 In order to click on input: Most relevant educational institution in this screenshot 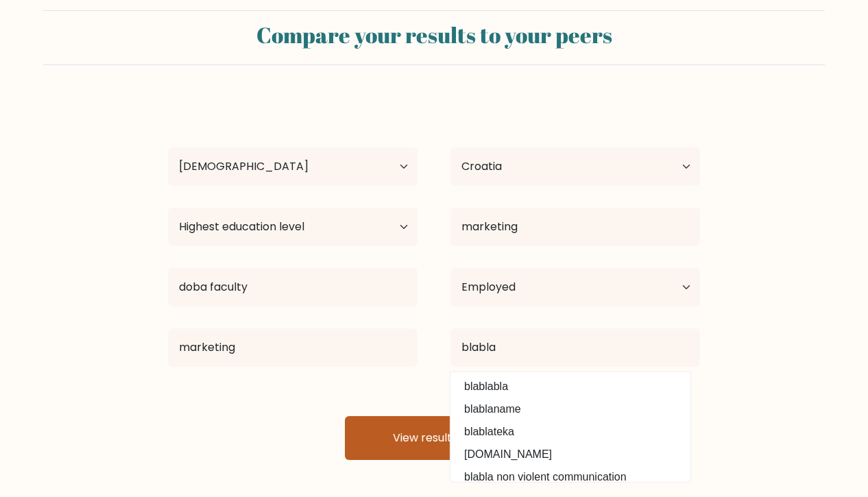, I will do `click(293, 287)`.